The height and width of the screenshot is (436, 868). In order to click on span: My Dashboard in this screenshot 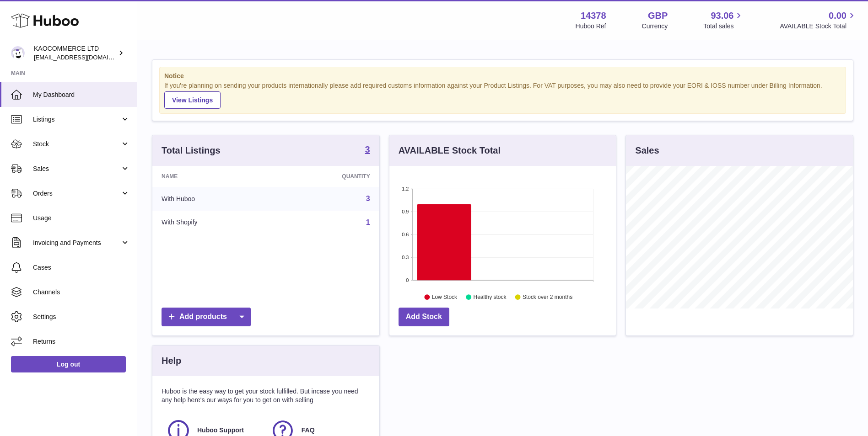, I will do `click(81, 95)`.